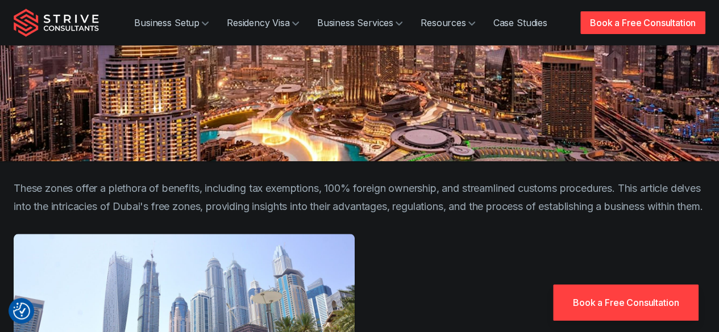 The image size is (719, 332). I want to click on a: Strive Consultants, so click(56, 23).